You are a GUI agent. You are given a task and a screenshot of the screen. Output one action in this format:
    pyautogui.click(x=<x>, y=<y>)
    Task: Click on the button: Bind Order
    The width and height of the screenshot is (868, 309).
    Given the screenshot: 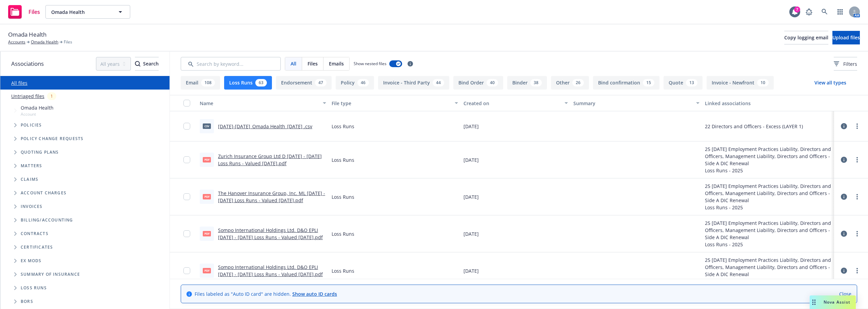 What is the action you would take?
    pyautogui.click(x=478, y=83)
    